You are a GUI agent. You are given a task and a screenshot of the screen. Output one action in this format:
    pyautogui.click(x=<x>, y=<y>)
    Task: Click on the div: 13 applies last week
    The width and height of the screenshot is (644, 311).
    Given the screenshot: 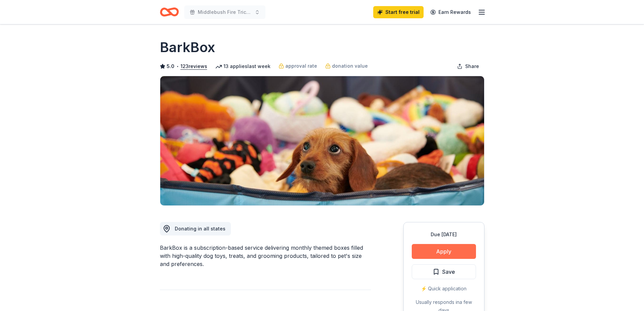 What is the action you would take?
    pyautogui.click(x=242, y=66)
    